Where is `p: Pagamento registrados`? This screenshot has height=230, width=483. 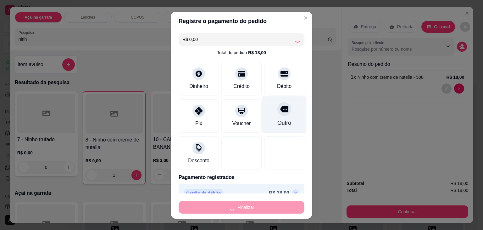
p: Pagamento registrados is located at coordinates (242, 177).